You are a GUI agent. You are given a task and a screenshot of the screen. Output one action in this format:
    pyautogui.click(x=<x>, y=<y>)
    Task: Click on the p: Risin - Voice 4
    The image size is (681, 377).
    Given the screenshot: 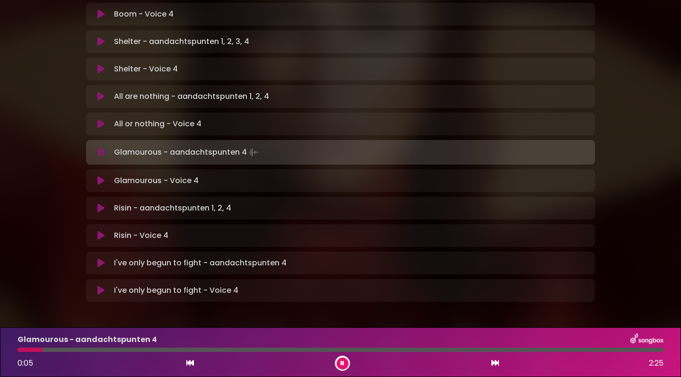 What is the action you would take?
    pyautogui.click(x=141, y=236)
    